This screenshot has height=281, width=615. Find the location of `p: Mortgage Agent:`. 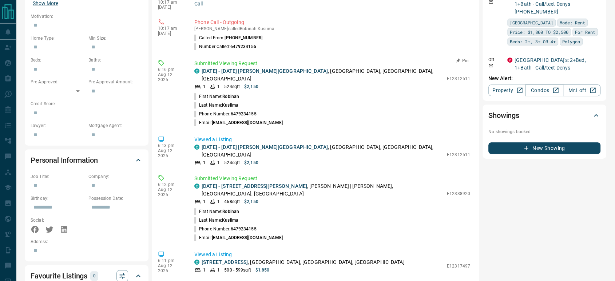

p: Mortgage Agent: is located at coordinates (115, 126).